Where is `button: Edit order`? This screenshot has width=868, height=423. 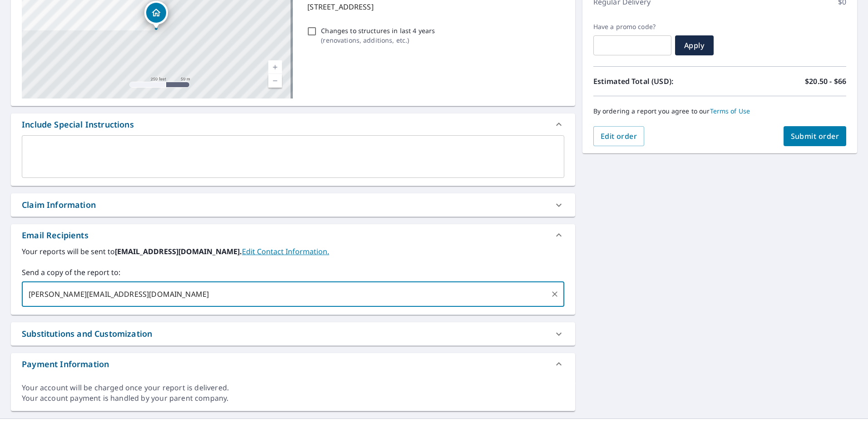 button: Edit order is located at coordinates (619, 136).